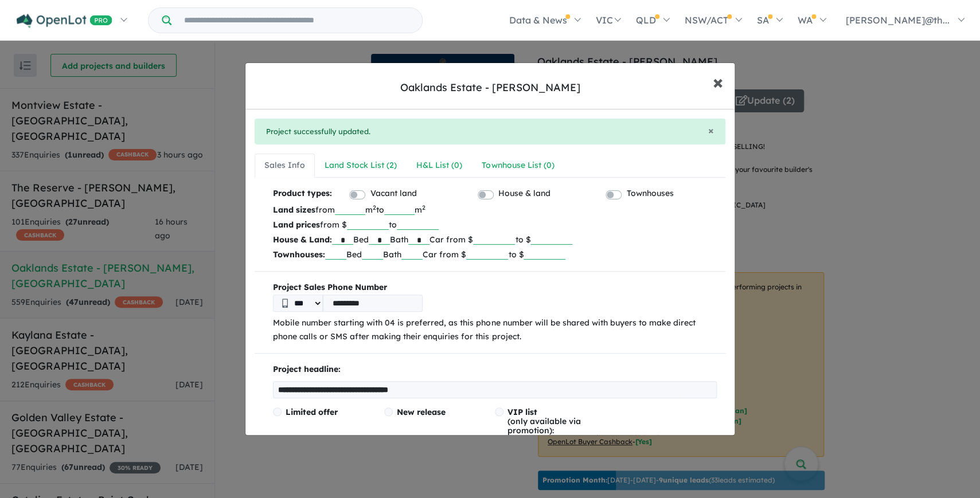 This screenshot has height=498, width=980. Describe the element at coordinates (294, 210) in the screenshot. I see `b: Land sizes` at that location.